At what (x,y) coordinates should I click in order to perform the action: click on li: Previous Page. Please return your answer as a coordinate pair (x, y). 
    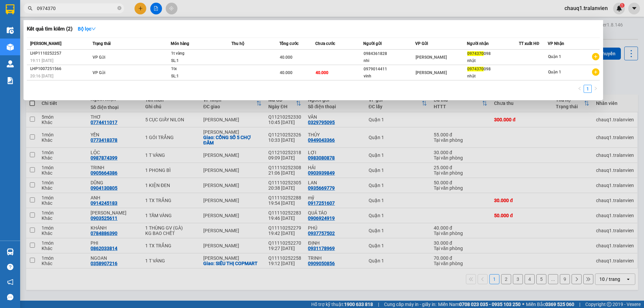
    Looking at the image, I should click on (579, 89).